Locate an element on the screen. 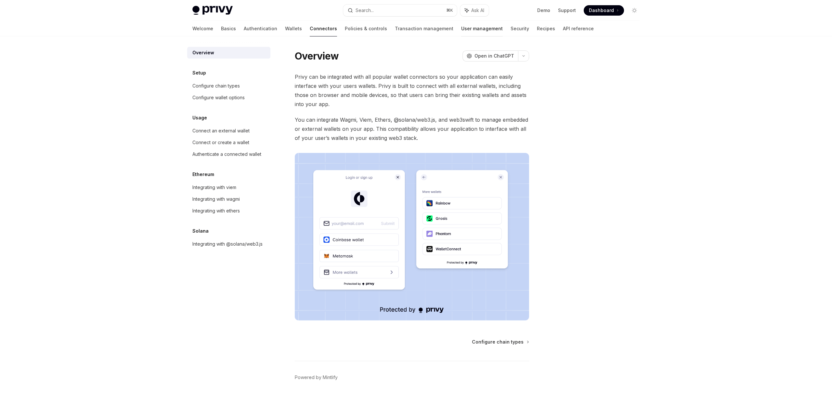 Image resolution: width=832 pixels, height=408 pixels. a: Transaction management is located at coordinates (424, 29).